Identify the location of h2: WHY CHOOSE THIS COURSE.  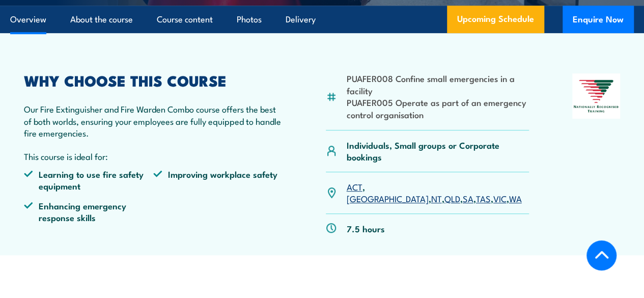
(154, 80).